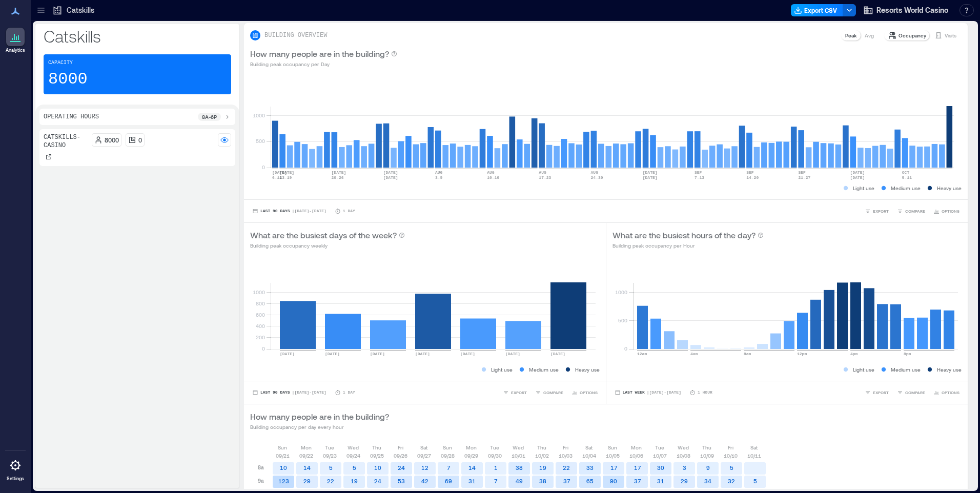 Image resolution: width=980 pixels, height=493 pixels. Describe the element at coordinates (708, 467) in the screenshot. I see `text: 9` at that location.